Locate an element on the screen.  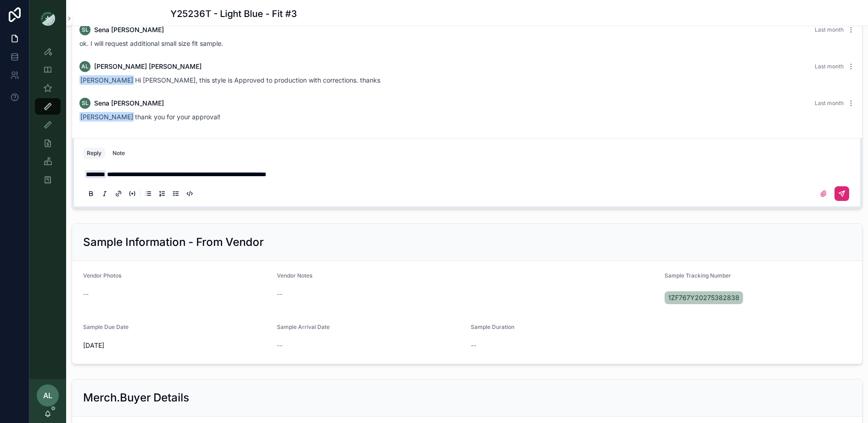
img: App logo is located at coordinates (48, 18).